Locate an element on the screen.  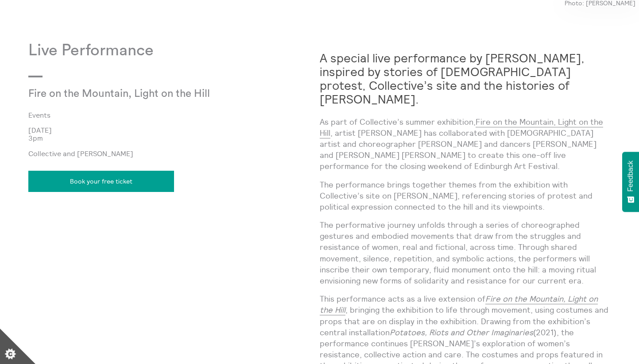
a: Events is located at coordinates (167, 115).